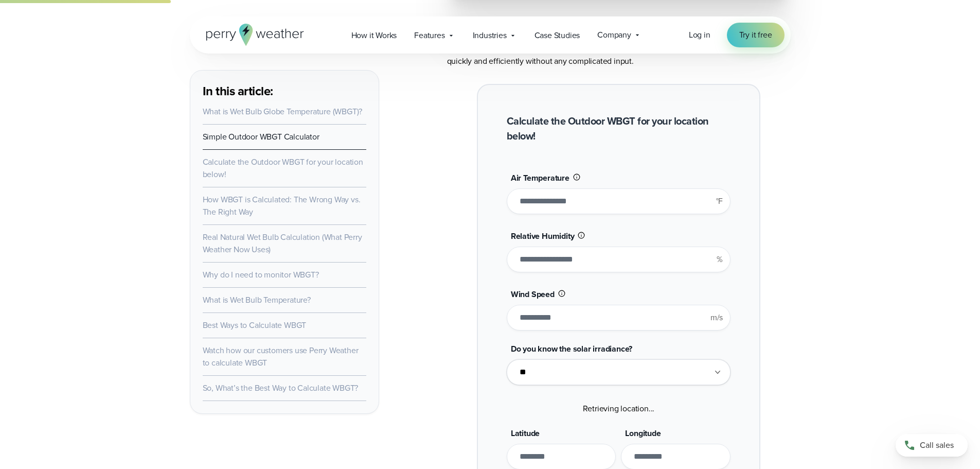 The height and width of the screenshot is (469, 980). What do you see at coordinates (700, 35) in the screenshot?
I see `a: Log in` at bounding box center [700, 35].